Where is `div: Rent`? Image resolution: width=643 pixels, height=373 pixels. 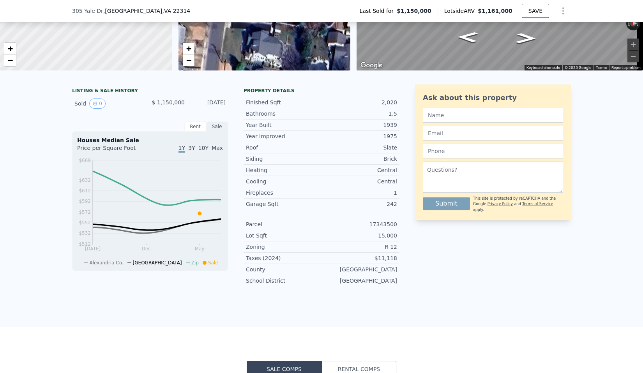
div: Rent is located at coordinates (195, 127).